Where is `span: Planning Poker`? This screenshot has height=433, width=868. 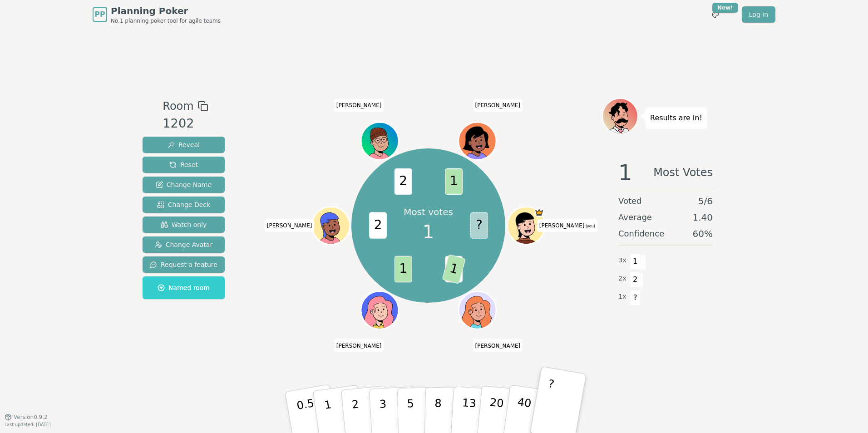
span: Planning Poker is located at coordinates (166, 11).